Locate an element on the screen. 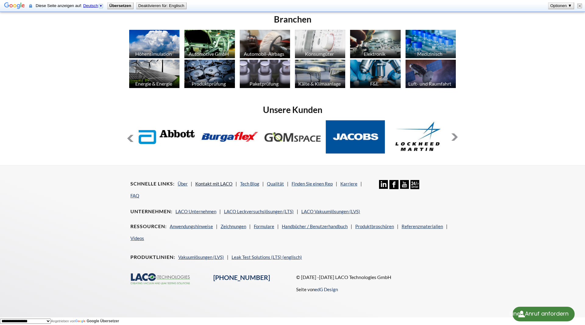  div: Luft- und Raumfahrt is located at coordinates (430, 83).